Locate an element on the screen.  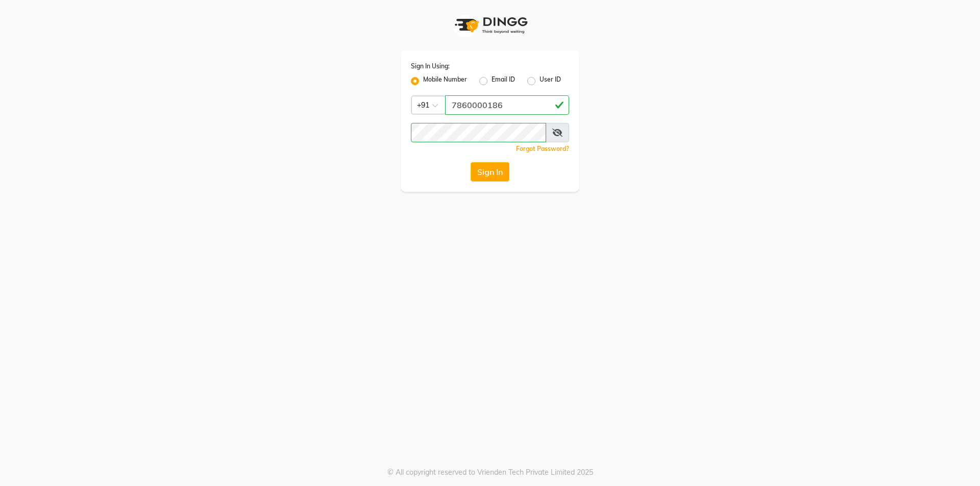
label: Email ID is located at coordinates (503, 81).